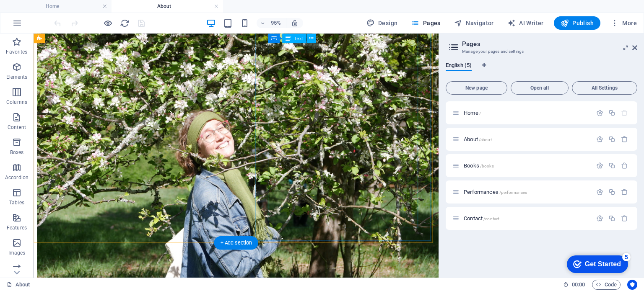 This screenshot has height=291, width=644. I want to click on p: Columns, so click(17, 102).